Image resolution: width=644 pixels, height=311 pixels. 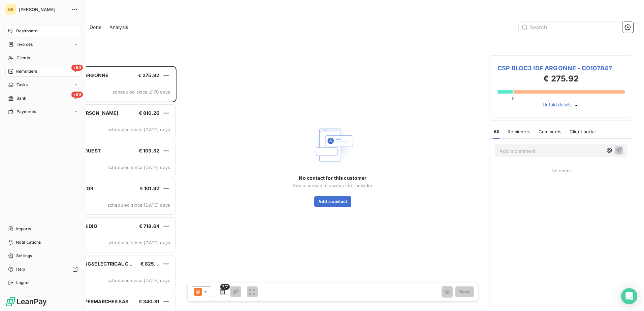 What do you see at coordinates (149, 151) in the screenshot?
I see `span: € 103.32` at bounding box center [149, 151].